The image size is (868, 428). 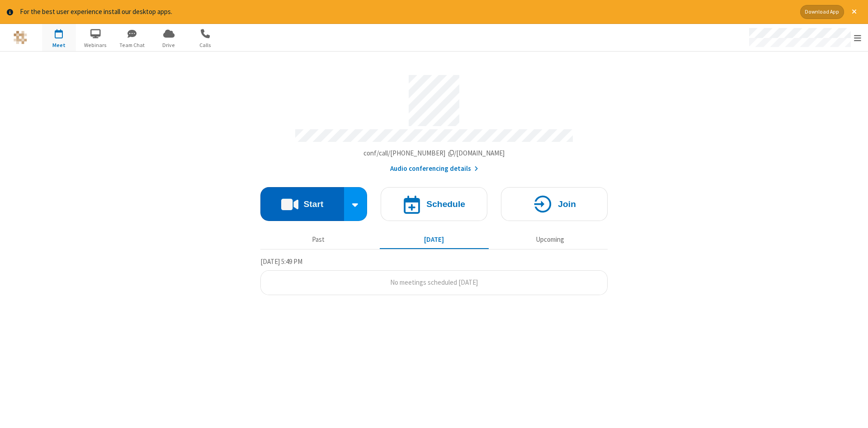 I want to click on span: Copy my meeting room link, so click(x=434, y=153).